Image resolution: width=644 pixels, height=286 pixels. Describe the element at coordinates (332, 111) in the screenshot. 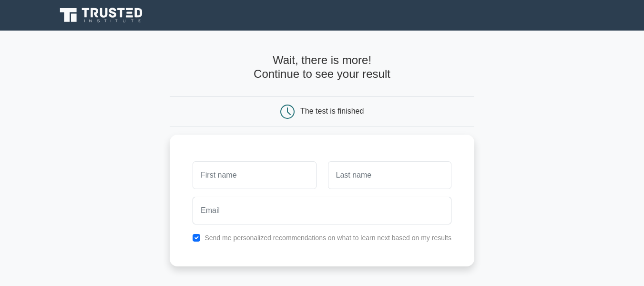

I see `div: The test is finished` at that location.